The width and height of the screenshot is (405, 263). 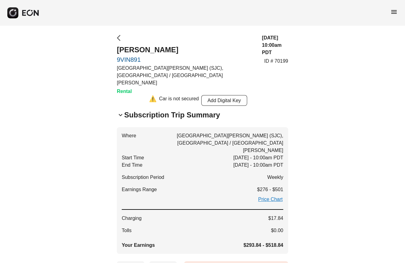 I want to click on h2: Subscription Trip Summary, so click(x=172, y=115).